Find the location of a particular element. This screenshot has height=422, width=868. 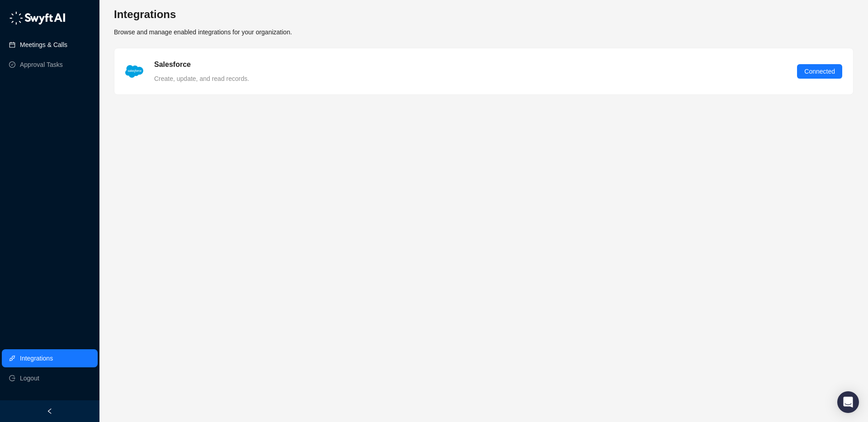

span: Connected is located at coordinates (820, 72).